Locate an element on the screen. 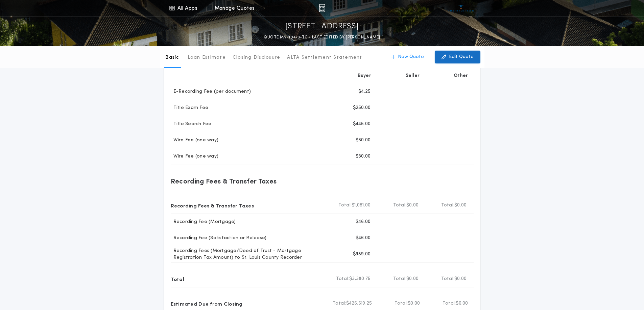 This screenshot has height=310, width=644. p: Buyer is located at coordinates (364, 76).